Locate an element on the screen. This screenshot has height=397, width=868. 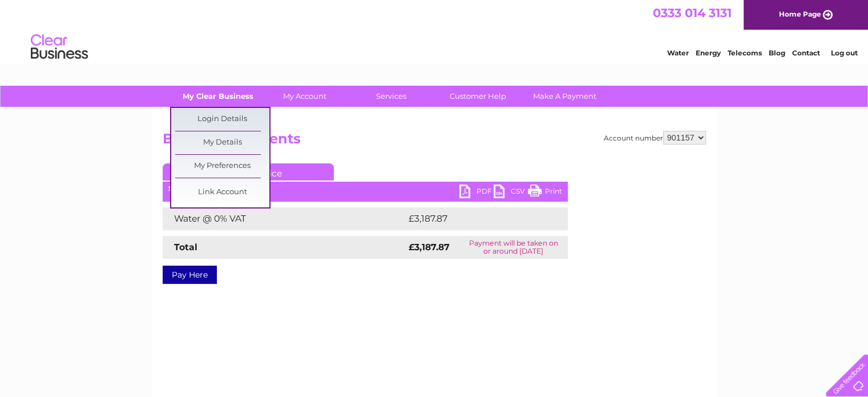
a: Telecoms is located at coordinates (745, 52).